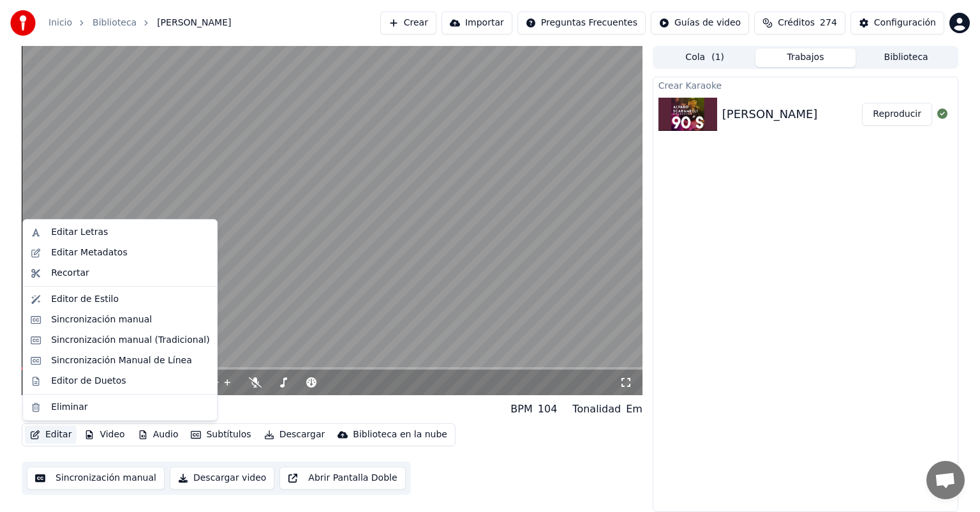 The image size is (980, 512). I want to click on button: Preguntas Frecuentes, so click(581, 23).